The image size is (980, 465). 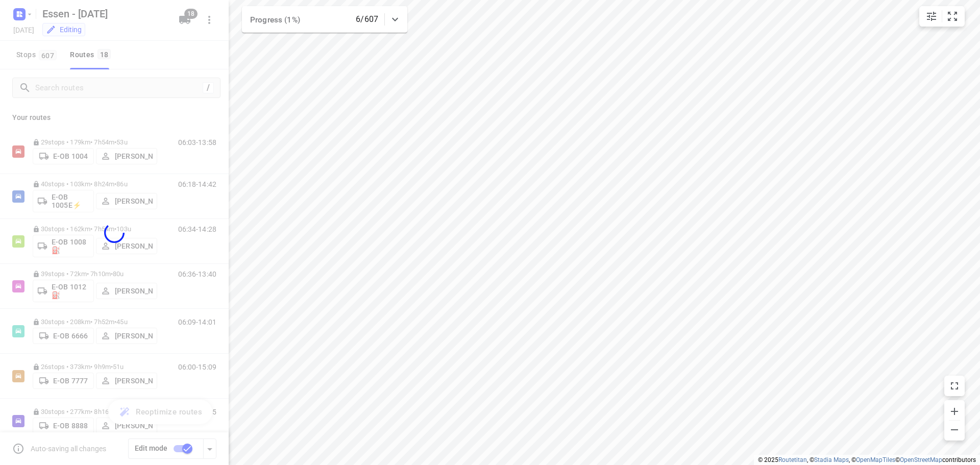 What do you see at coordinates (275, 20) in the screenshot?
I see `span: Progress (1%)` at bounding box center [275, 20].